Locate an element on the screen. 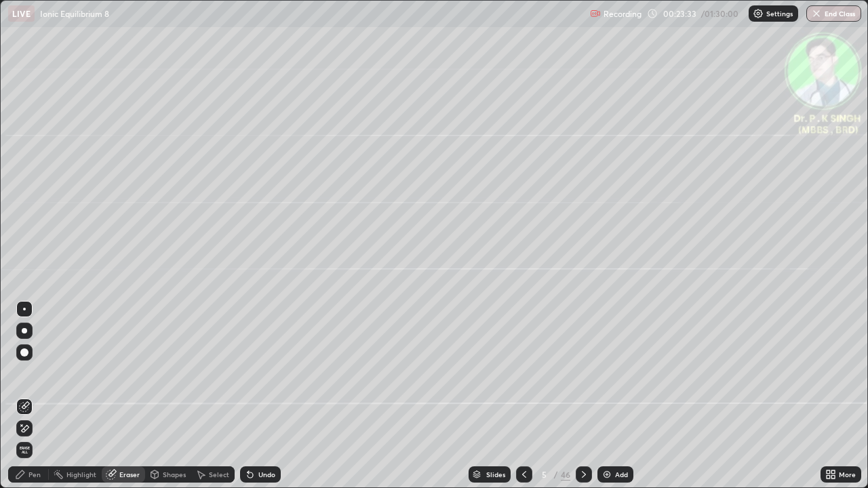  div: 5 is located at coordinates (545, 475).